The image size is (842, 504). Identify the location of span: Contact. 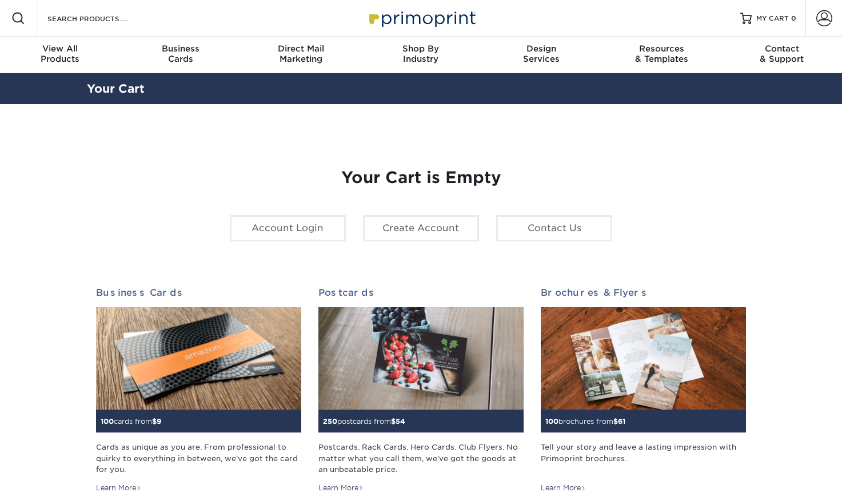
(783, 49).